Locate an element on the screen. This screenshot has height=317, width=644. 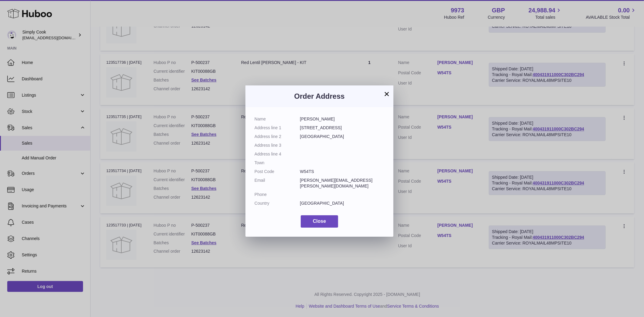
dt: Address line 2 is located at coordinates (277, 137).